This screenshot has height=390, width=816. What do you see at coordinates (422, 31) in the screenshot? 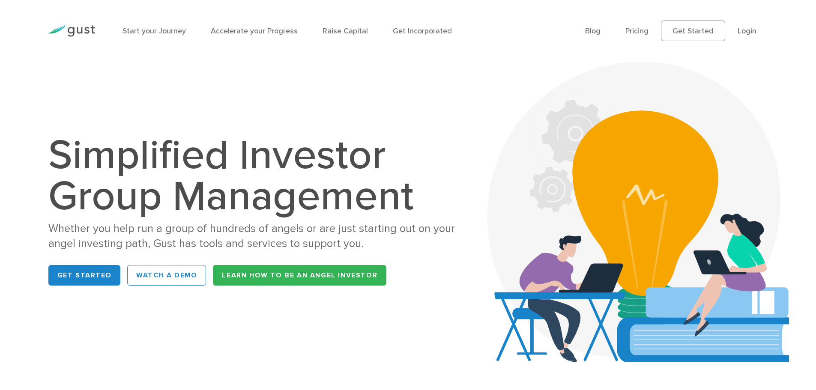
I see `a: Get Incorporated` at bounding box center [422, 31].